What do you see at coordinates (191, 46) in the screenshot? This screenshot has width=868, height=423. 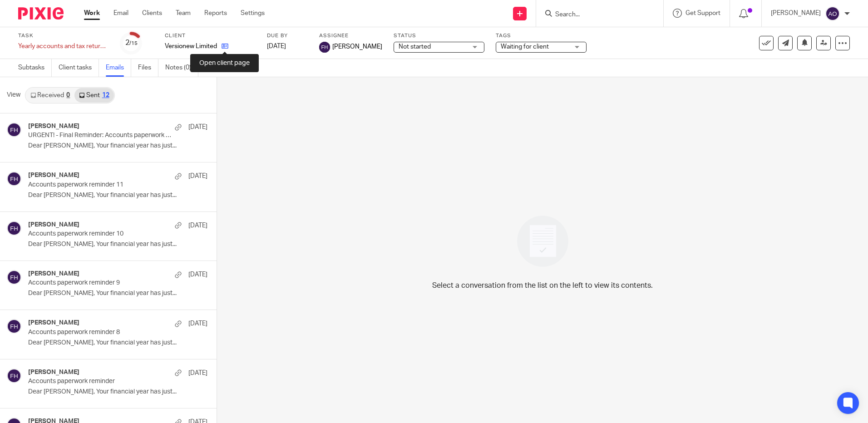 I see `p: Versionew Limited` at bounding box center [191, 46].